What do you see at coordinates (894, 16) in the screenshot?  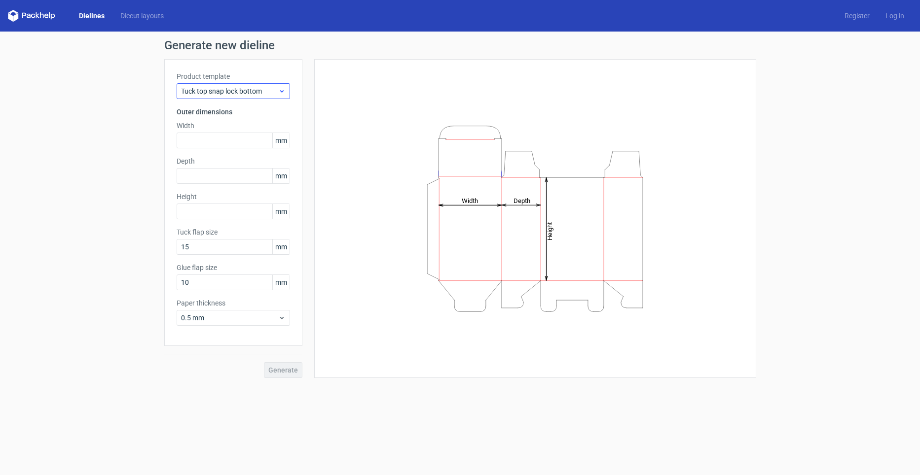 I see `a: Log in` at bounding box center [894, 16].